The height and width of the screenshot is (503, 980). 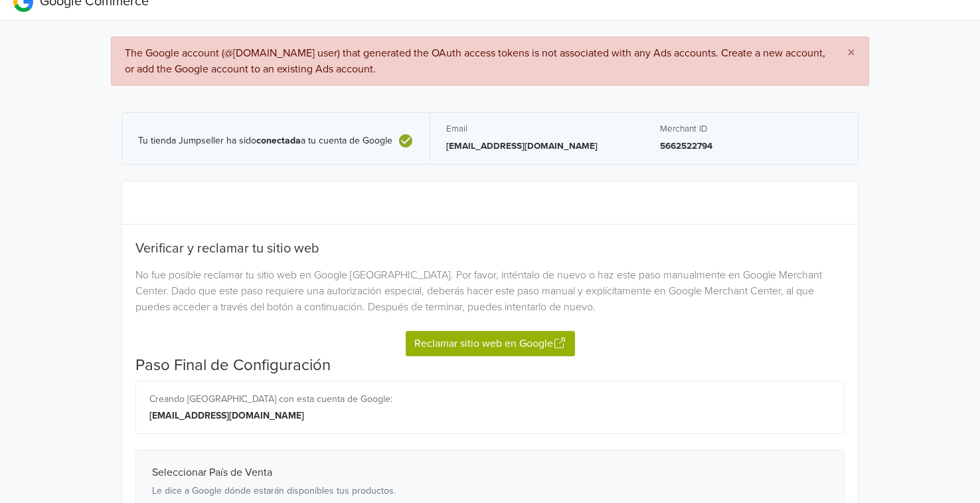 I want to click on b: conectada, so click(x=278, y=140).